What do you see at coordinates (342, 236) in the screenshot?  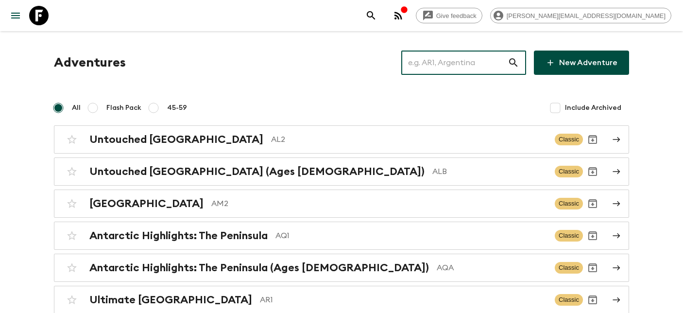 I see `a: Antarctic Highlights: The PeninsulaAQ1ClassicArchive` at bounding box center [342, 236].